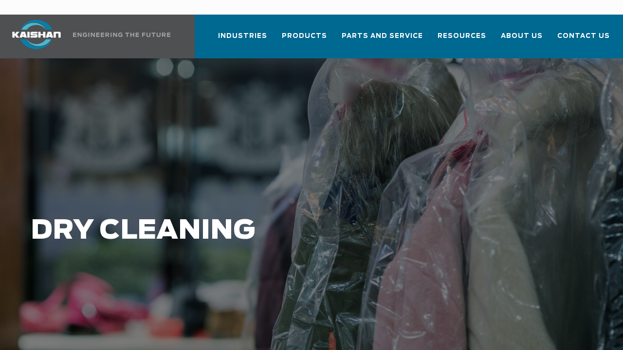  What do you see at coordinates (242, 36) in the screenshot?
I see `span: Industries` at bounding box center [242, 36].